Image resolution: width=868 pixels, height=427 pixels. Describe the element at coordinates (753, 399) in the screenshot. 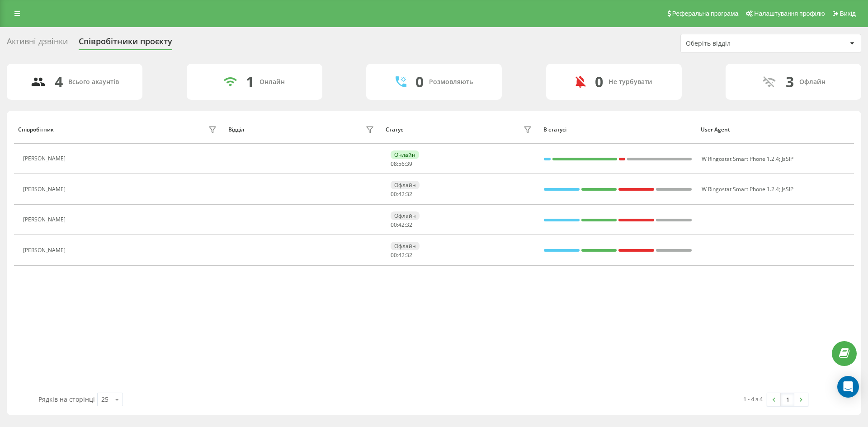

I see `div: 1 - 4 з 4` at that location.